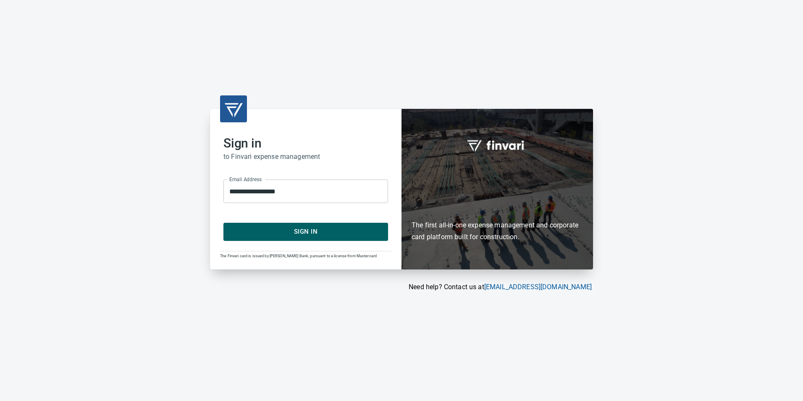 The height and width of the screenshot is (401, 803). Describe the element at coordinates (401, 287) in the screenshot. I see `p: Need help? Contact us at` at that location.